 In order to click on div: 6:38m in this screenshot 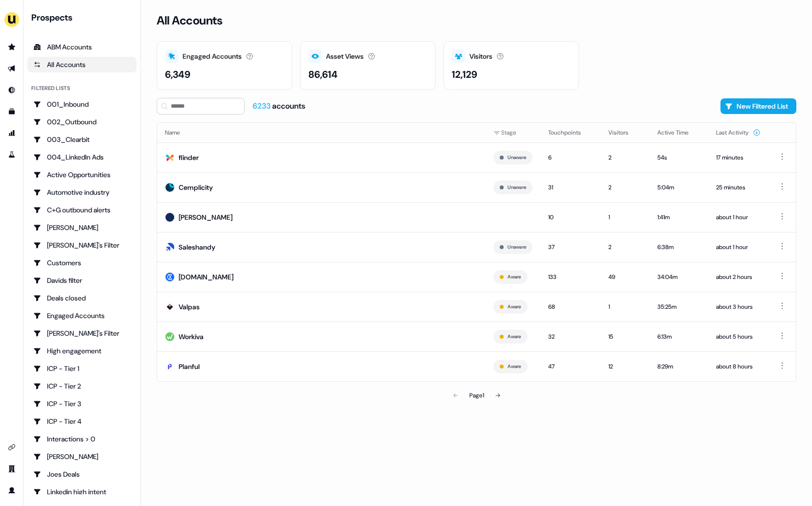, I will do `click(679, 247)`.